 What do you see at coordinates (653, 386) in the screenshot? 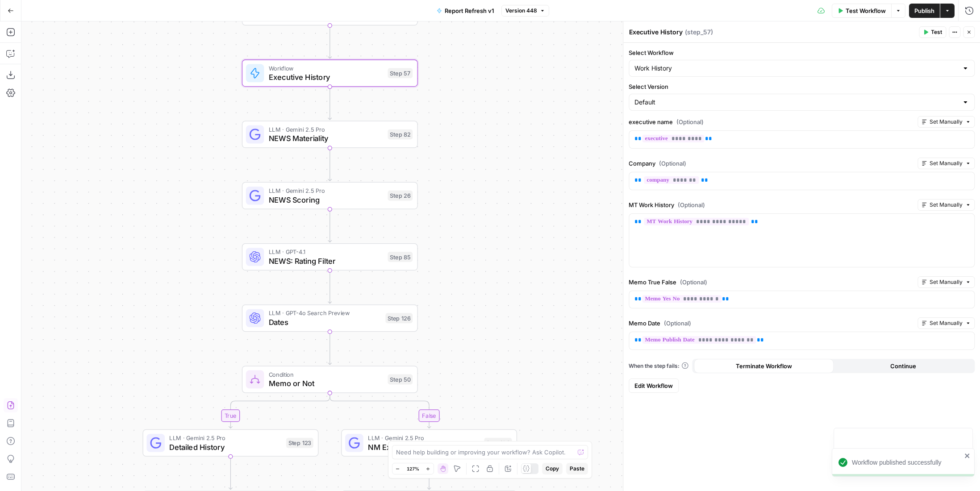
I see `span: Edit Workflow` at bounding box center [653, 386].